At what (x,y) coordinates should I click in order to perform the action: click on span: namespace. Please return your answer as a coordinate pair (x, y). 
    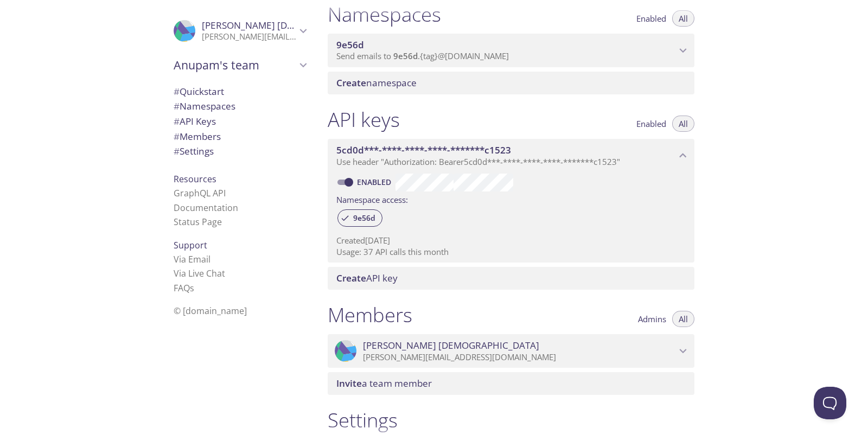
    Looking at the image, I should click on (377, 83).